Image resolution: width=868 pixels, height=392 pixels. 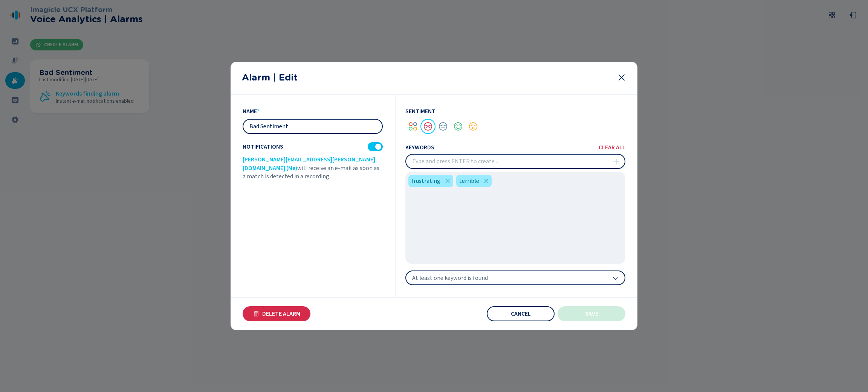 What do you see at coordinates (256, 314) in the screenshot?
I see `svg: trash-fill` at bounding box center [256, 314].